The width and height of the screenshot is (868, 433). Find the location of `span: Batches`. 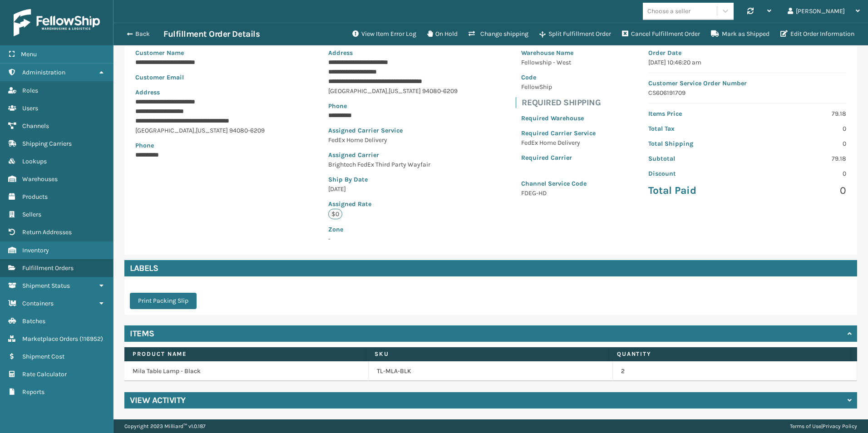

span: Batches is located at coordinates (34, 321).